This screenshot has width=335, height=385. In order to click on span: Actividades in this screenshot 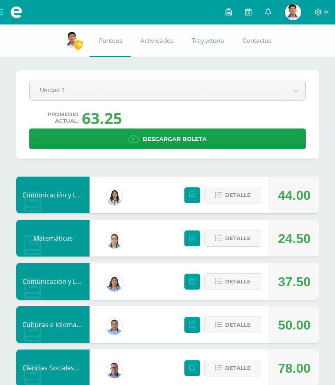, I will do `click(157, 40)`.